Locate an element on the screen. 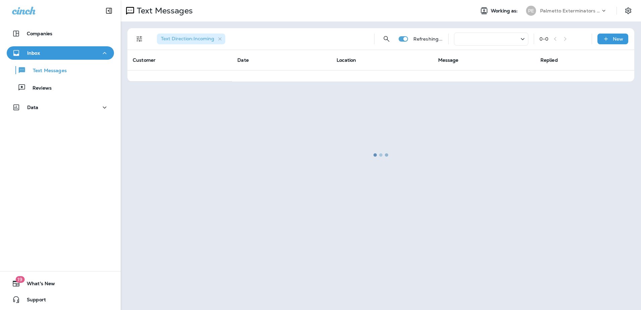 This screenshot has width=641, height=310. p: Inbox is located at coordinates (34, 53).